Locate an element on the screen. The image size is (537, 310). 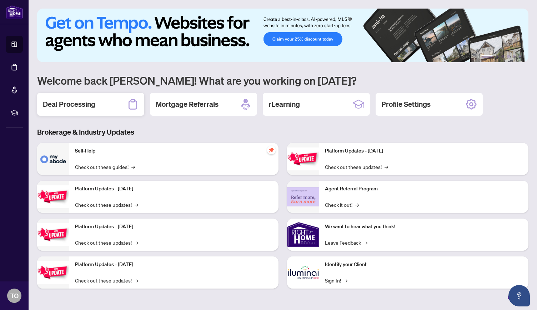
a: Sign In!→ is located at coordinates (336, 280).